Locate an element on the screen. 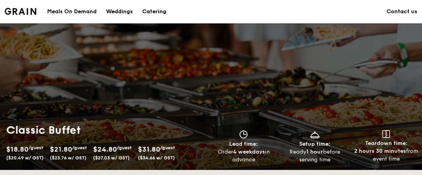 The width and height of the screenshot is (422, 175). h1: Classic Buffet is located at coordinates (107, 130).